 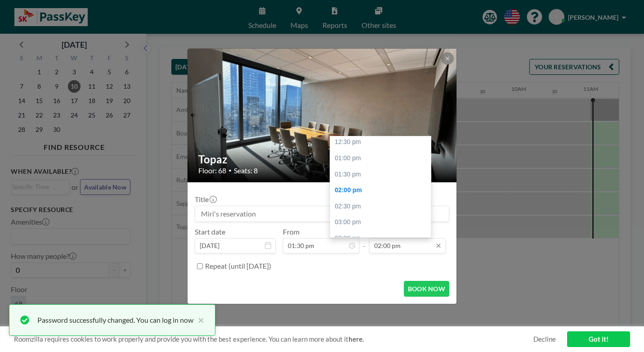 What do you see at coordinates (210, 232) in the screenshot?
I see `label: Start date` at bounding box center [210, 232].